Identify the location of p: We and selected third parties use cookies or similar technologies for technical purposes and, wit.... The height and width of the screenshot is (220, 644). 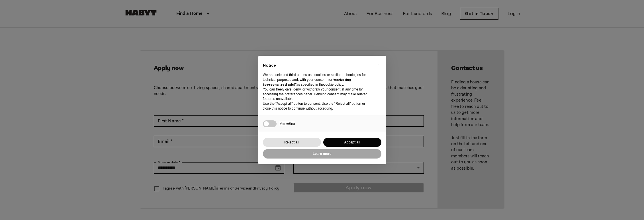
(317, 80).